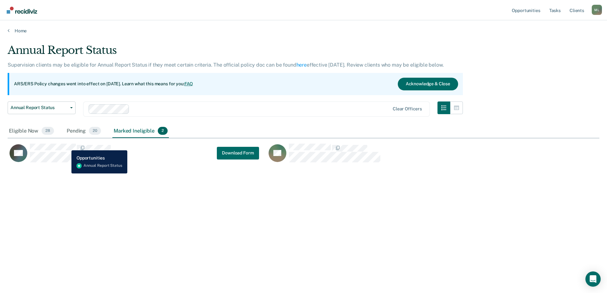 This screenshot has width=607, height=293. Describe the element at coordinates (162, 131) in the screenshot. I see `span: 2` at that location.